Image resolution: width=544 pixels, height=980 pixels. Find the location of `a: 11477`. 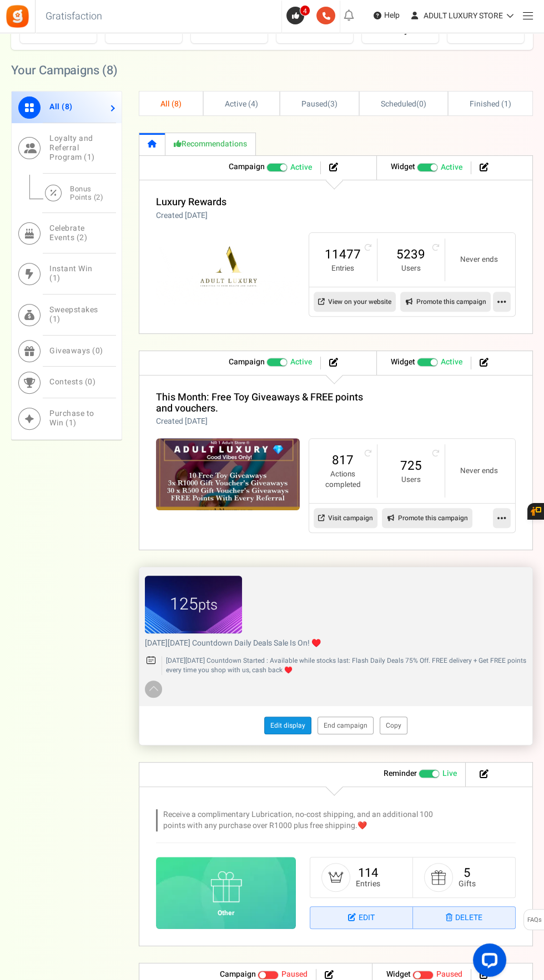

a: 11477 is located at coordinates (342, 255).